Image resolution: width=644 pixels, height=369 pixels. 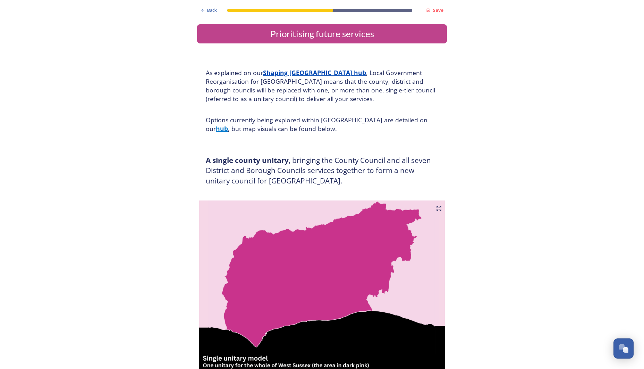 I want to click on div: Prioritising future services, so click(x=322, y=34).